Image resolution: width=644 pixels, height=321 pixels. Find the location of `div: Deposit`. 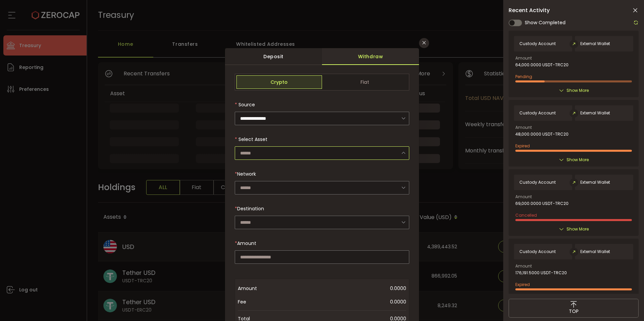

div: Deposit is located at coordinates (273, 56).